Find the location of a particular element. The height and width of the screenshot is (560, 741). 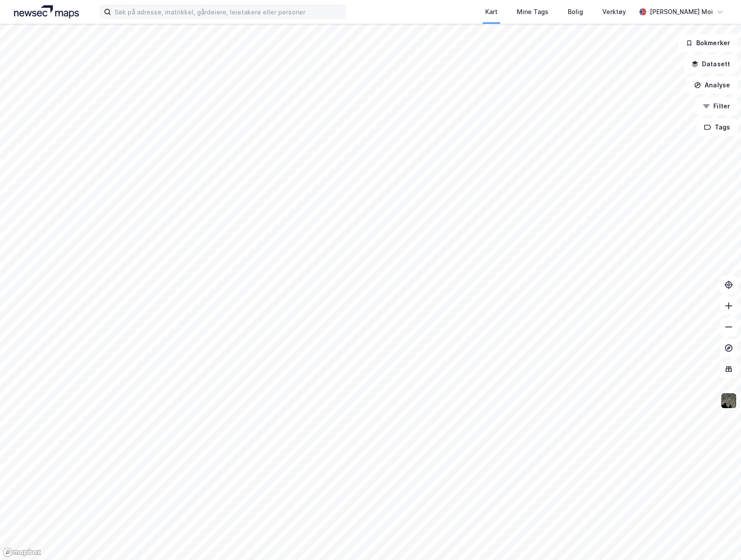

button: Bokmerker is located at coordinates (707, 43).